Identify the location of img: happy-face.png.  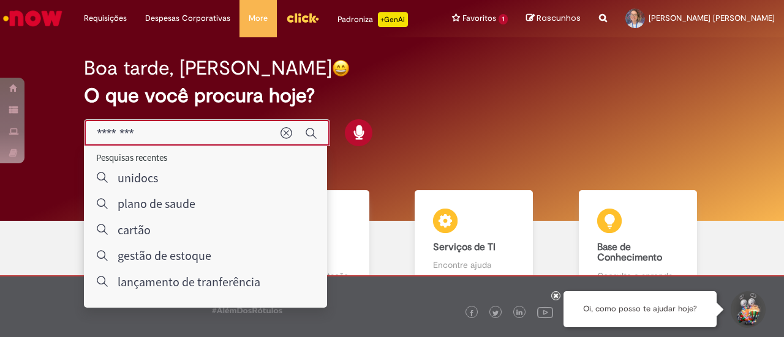
(340, 68).